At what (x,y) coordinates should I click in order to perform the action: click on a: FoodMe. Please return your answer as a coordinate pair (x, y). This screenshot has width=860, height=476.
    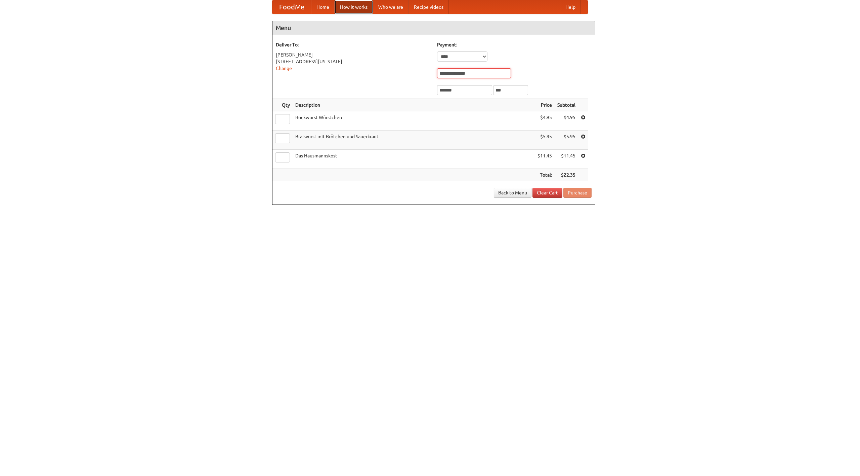
    Looking at the image, I should click on (292, 7).